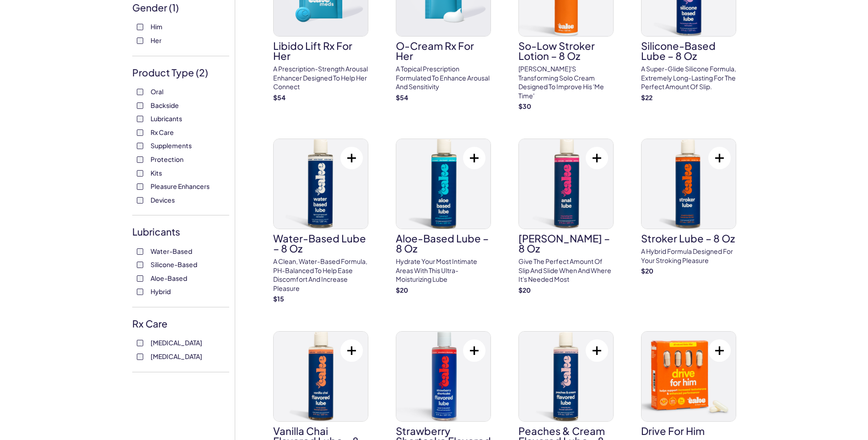 The width and height of the screenshot is (868, 440). I want to click on span: Her, so click(156, 40).